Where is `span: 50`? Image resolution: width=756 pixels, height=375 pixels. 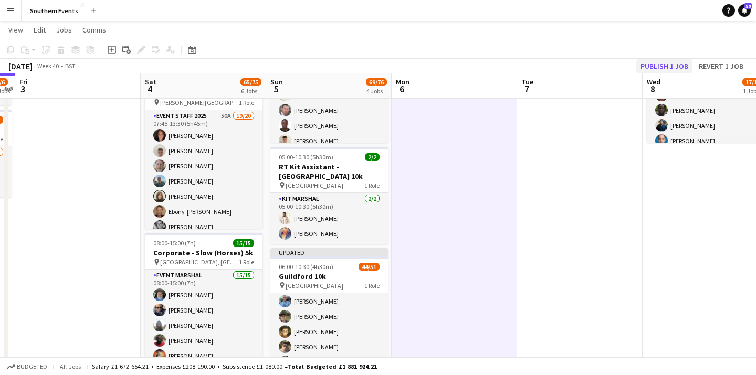
span: 50 is located at coordinates (748, 6).